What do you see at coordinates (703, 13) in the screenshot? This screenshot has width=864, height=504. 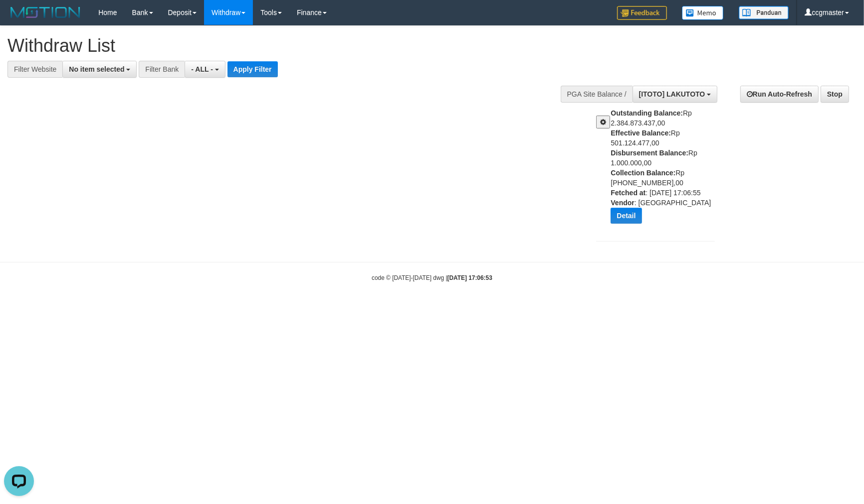 I see `img: Button%20Memo.svg` at bounding box center [703, 13].